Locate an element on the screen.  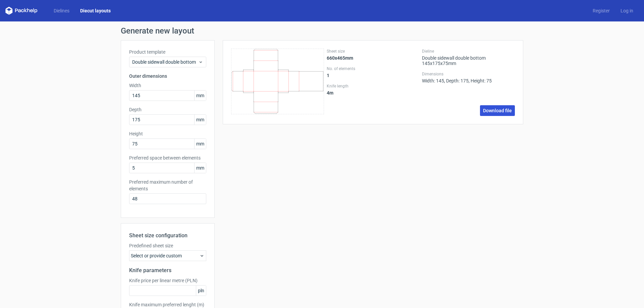
span: Double sidewall double bottom is located at coordinates (165, 62).